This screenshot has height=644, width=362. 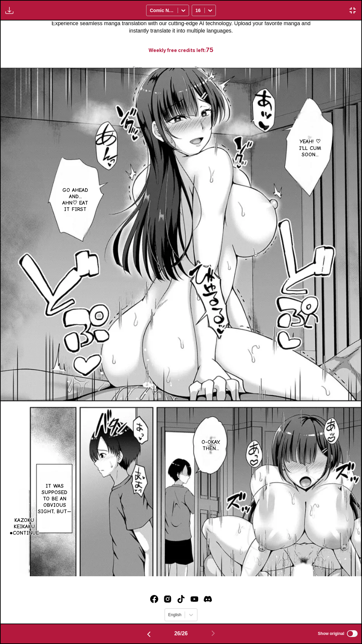 I want to click on input: Show original, so click(x=352, y=634).